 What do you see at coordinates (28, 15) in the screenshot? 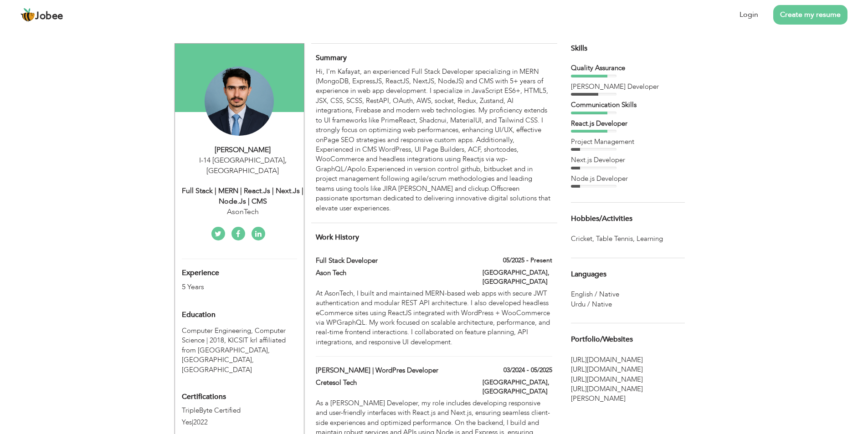
I see `img: jobee.io` at bounding box center [28, 15].